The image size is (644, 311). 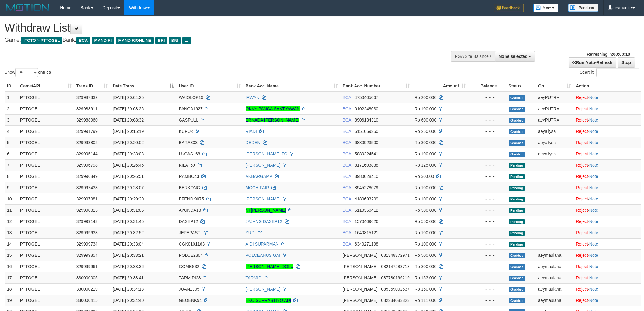 What do you see at coordinates (190, 278) in the screenshot?
I see `span: TARMIDI23` at bounding box center [190, 278].